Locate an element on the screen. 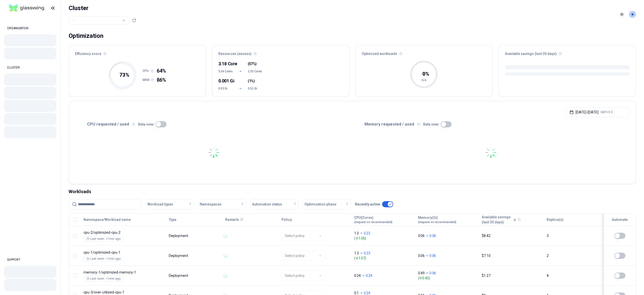  div: Automate is located at coordinates (620, 219).